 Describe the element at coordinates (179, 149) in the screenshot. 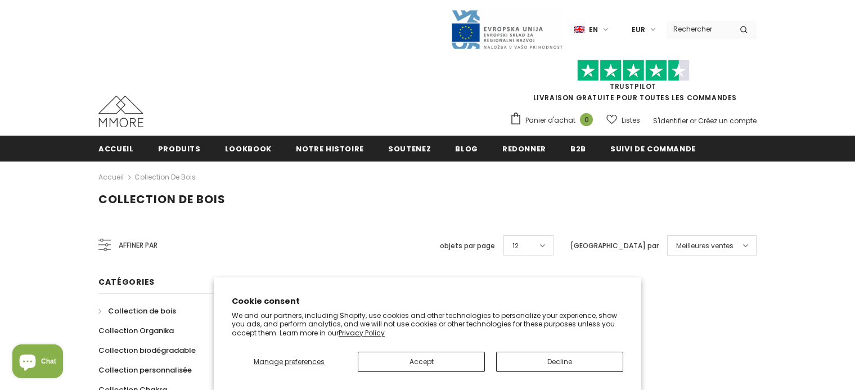

I see `span: Produits` at that location.